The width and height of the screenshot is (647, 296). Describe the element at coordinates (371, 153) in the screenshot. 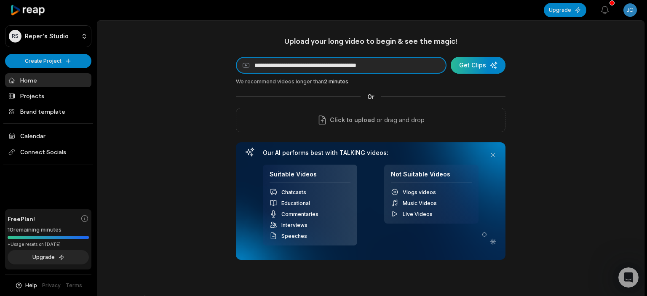

I see `h3: Our AI performs best with TALKING videos:` at that location.